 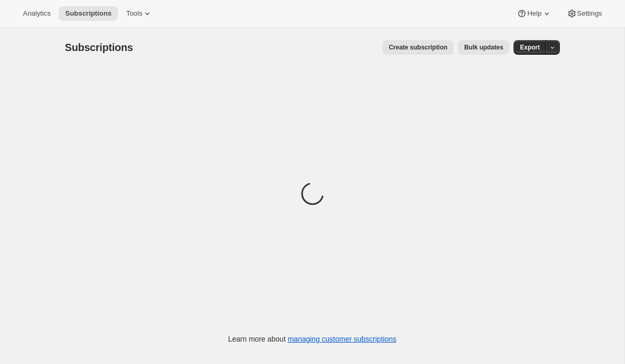 I want to click on a: managing customer subscriptions, so click(x=341, y=339).